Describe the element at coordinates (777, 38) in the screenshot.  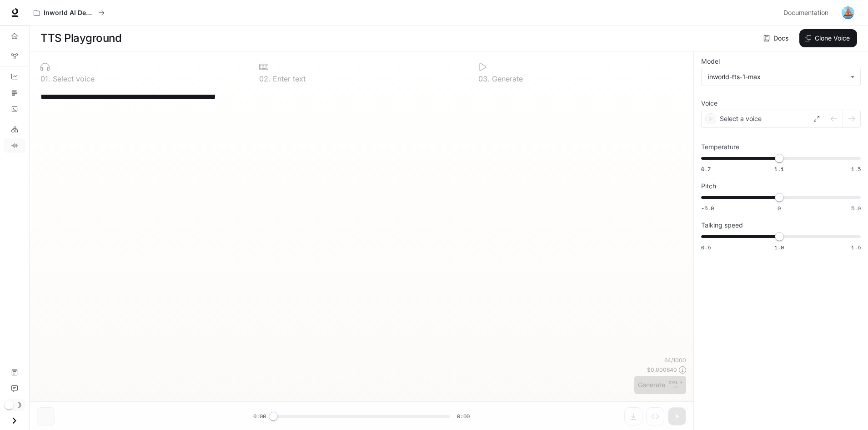
I see `a: Docs` at that location.